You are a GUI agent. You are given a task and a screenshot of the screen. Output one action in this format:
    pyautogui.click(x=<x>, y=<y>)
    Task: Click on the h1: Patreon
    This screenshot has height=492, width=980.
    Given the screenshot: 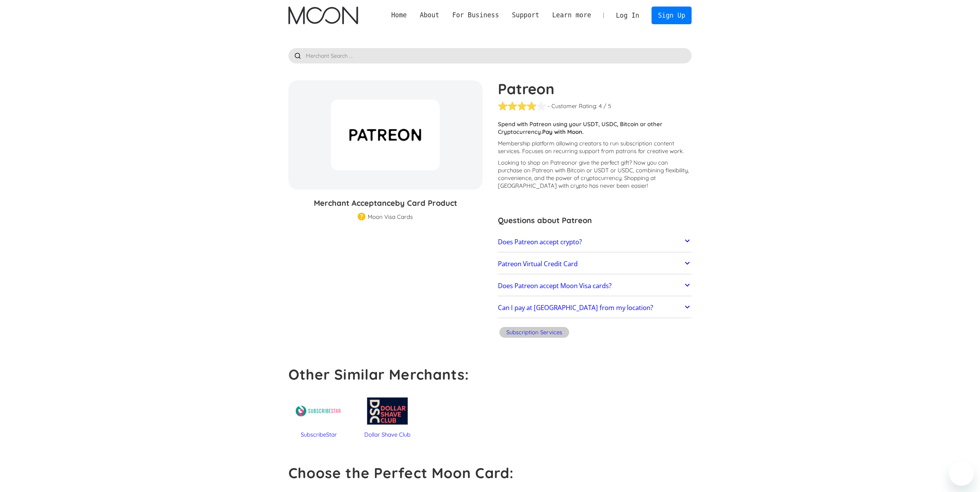 What is the action you would take?
    pyautogui.click(x=595, y=89)
    